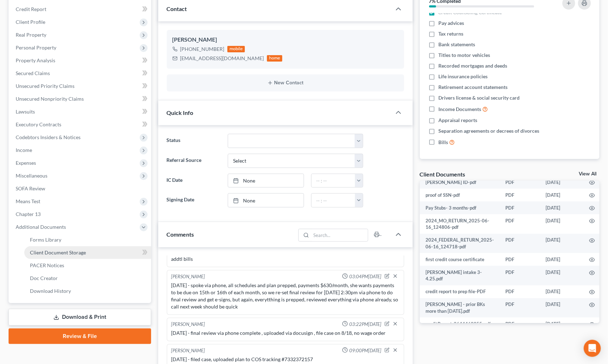  What do you see at coordinates (81, 99) in the screenshot?
I see `a: Unsecured Nonpriority Claims` at bounding box center [81, 99].